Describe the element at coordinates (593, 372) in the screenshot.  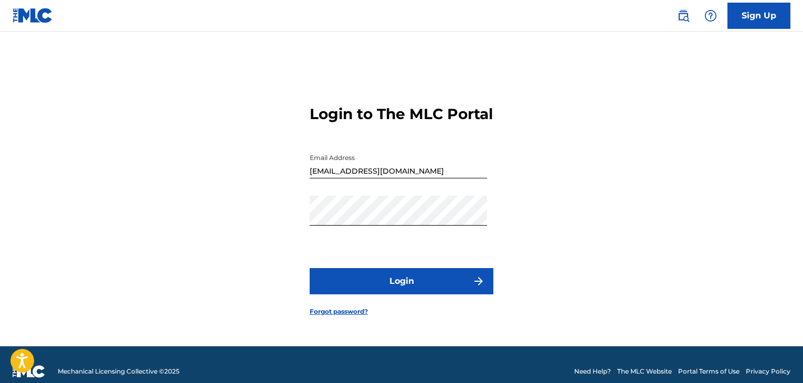
I see `a: Need Help?` at that location.